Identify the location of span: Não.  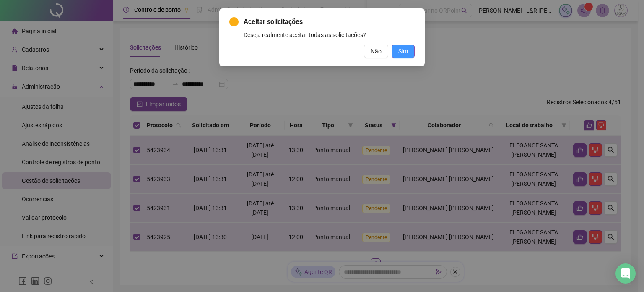
(376, 51).